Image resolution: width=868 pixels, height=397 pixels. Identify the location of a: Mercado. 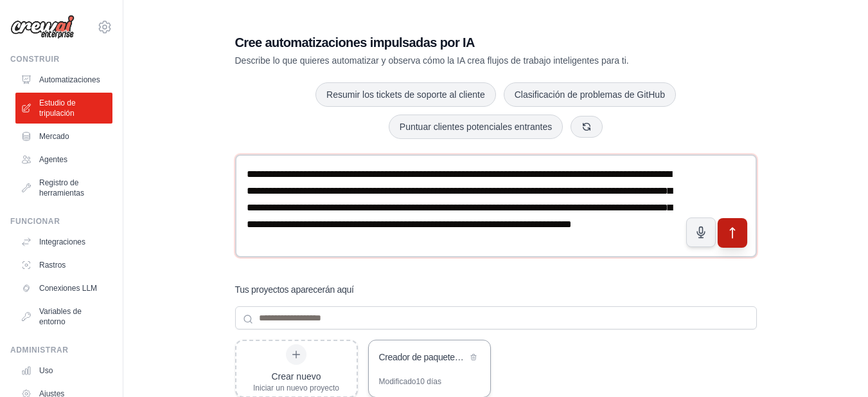
(63, 136).